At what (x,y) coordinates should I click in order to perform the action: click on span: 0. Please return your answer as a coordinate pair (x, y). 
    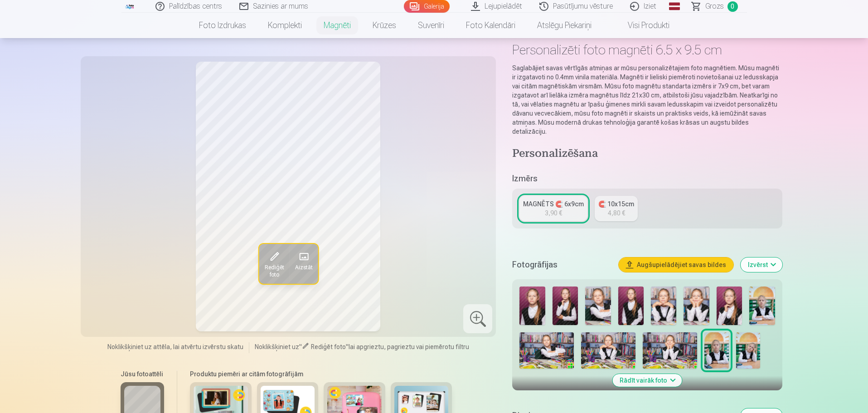
    Looking at the image, I should click on (732, 6).